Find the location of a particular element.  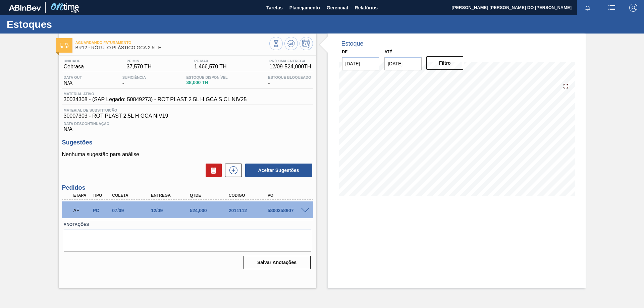

div: Aguardando Faturamento is located at coordinates (82, 210).